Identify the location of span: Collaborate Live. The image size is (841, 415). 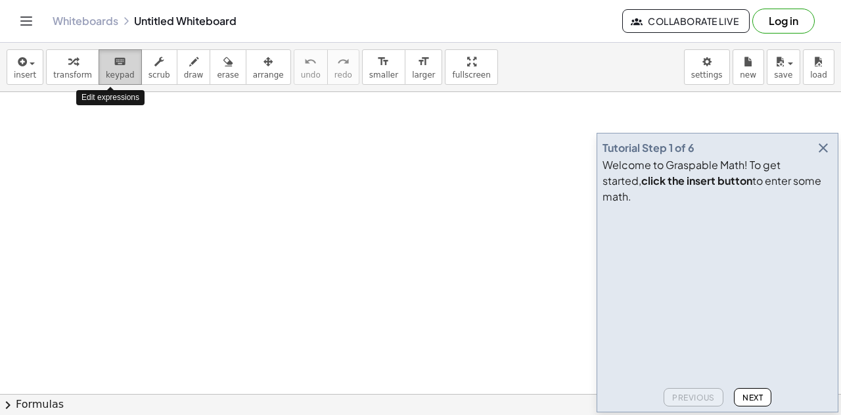
(686, 21).